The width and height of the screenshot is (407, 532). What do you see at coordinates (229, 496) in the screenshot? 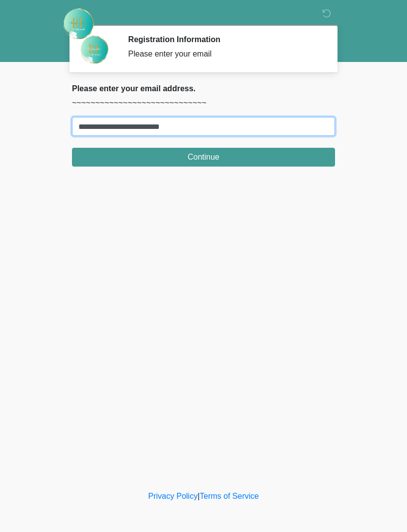
I see `a: Terms of Service` at bounding box center [229, 496].